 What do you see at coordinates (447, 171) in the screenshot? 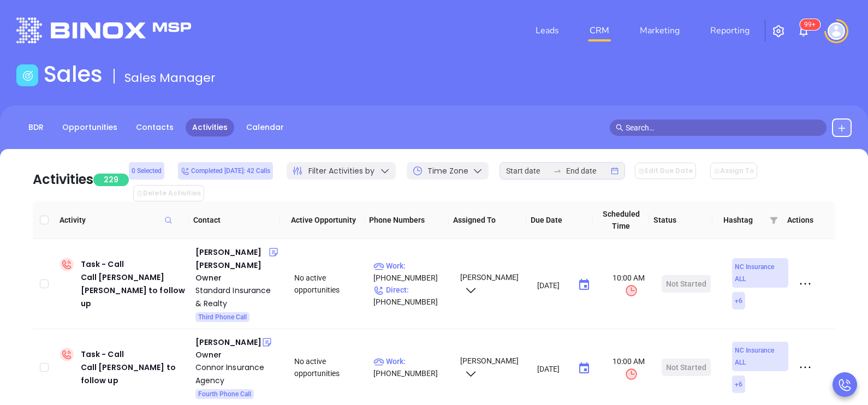
I see `span: Time Zone` at bounding box center [447, 171].